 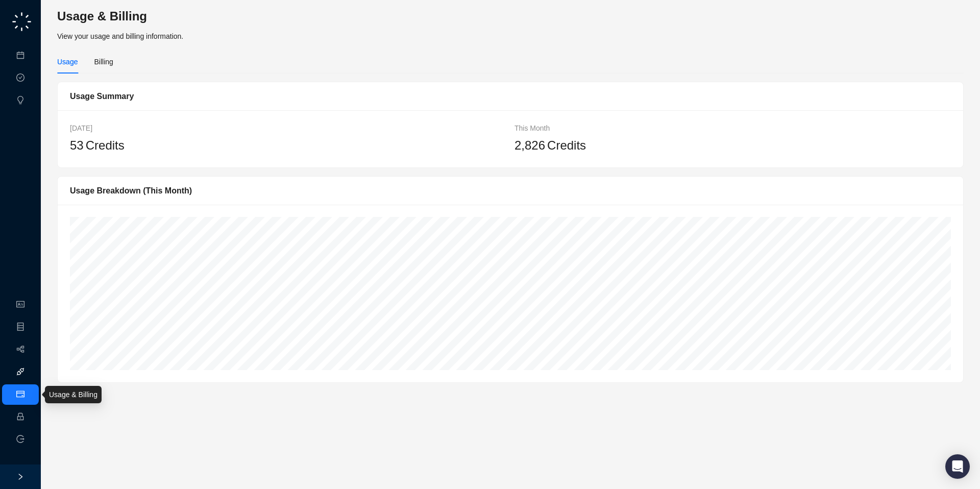 I want to click on div: This Month, so click(x=732, y=128).